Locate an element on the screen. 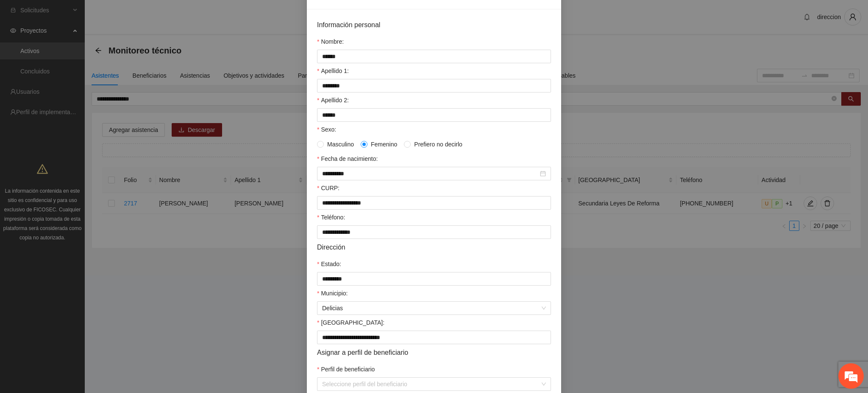 This screenshot has width=868, height=393. input: CURP: is located at coordinates (434, 203).